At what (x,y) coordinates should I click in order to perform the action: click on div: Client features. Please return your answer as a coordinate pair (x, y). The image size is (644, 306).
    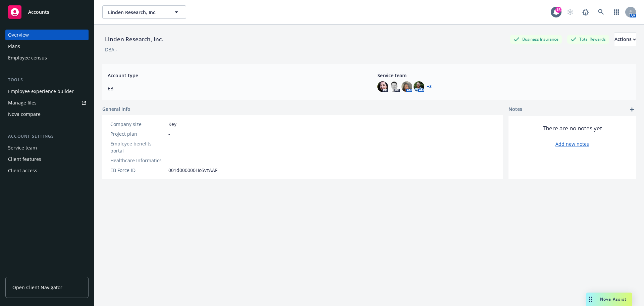
    Looking at the image, I should click on (25, 159).